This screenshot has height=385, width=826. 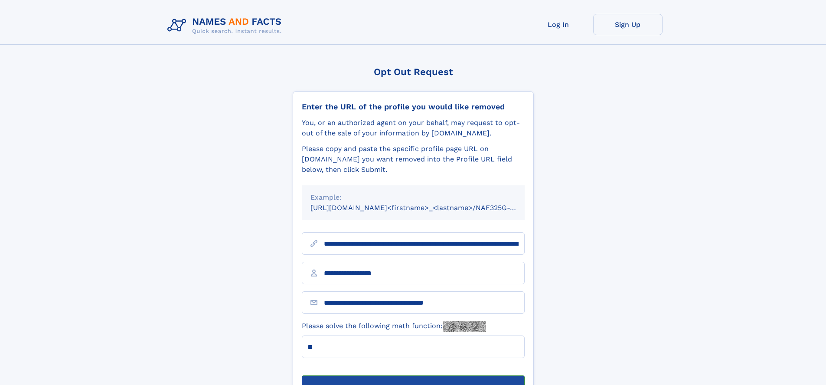 What do you see at coordinates (413, 128) in the screenshot?
I see `div: You, or an authorized agent on your behalf, may request to opt-out of the sale of your informatio...` at bounding box center [413, 128].